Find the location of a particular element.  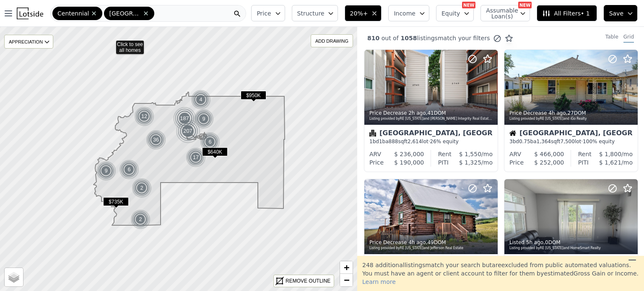

span: $ 190,000 is located at coordinates (409, 163).